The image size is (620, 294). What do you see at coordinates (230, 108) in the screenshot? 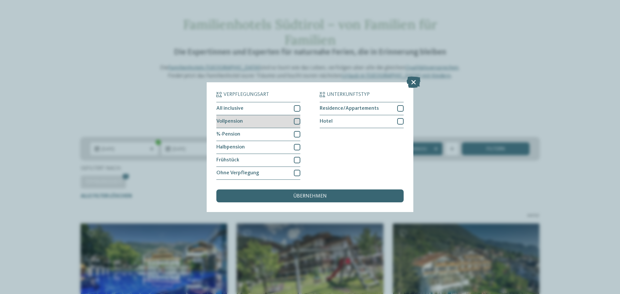
I see `span: All inclusive` at bounding box center [230, 108].